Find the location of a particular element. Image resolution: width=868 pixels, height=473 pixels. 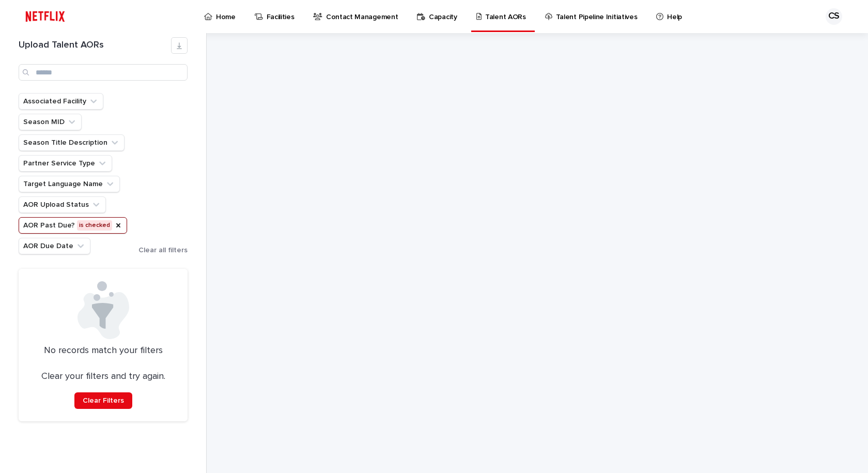

p: No records match your filters is located at coordinates (103, 351).